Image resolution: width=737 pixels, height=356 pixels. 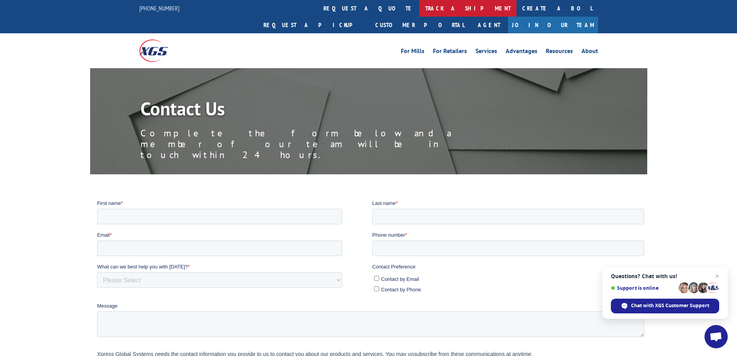 What do you see at coordinates (487, 52) in the screenshot?
I see `a: Services` at bounding box center [487, 52].